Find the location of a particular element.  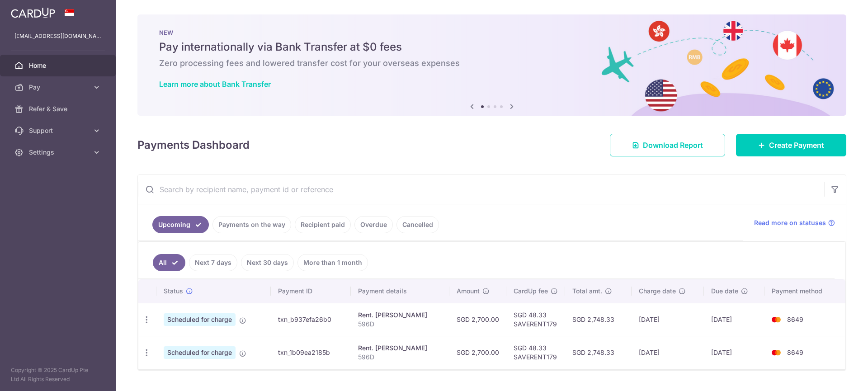

a: All is located at coordinates (169, 262).